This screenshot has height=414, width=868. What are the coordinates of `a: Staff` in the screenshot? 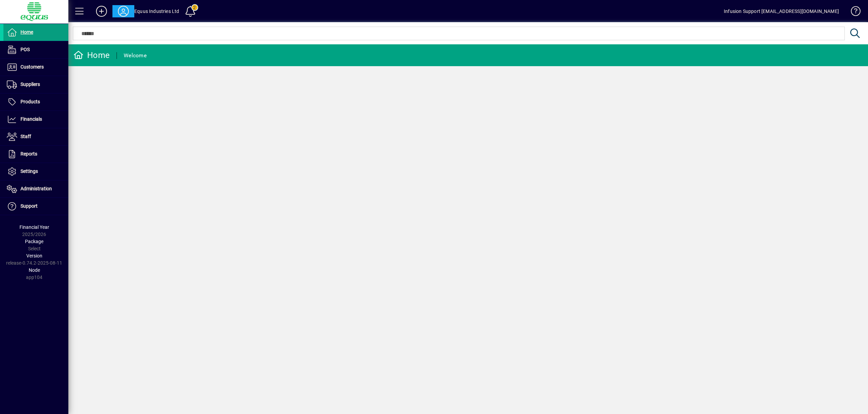 It's located at (36, 137).